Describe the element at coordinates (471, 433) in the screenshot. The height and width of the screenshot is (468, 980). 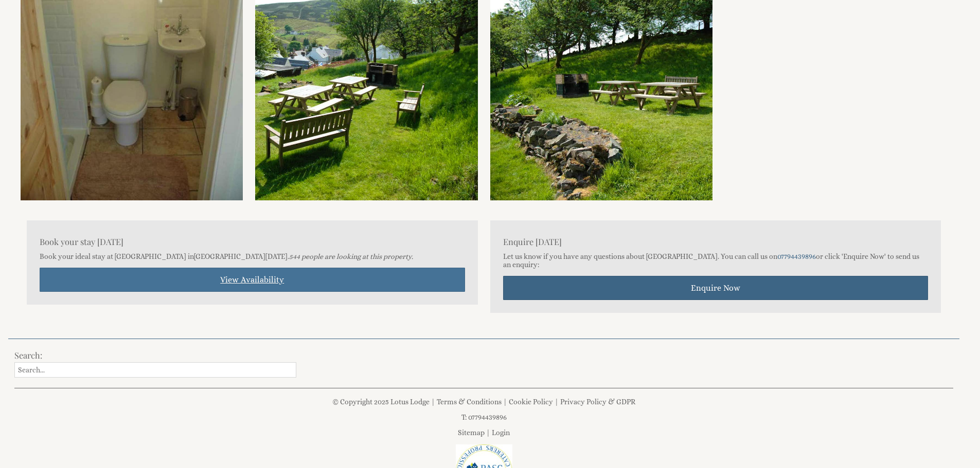
I see `a: Sitemap` at that location.